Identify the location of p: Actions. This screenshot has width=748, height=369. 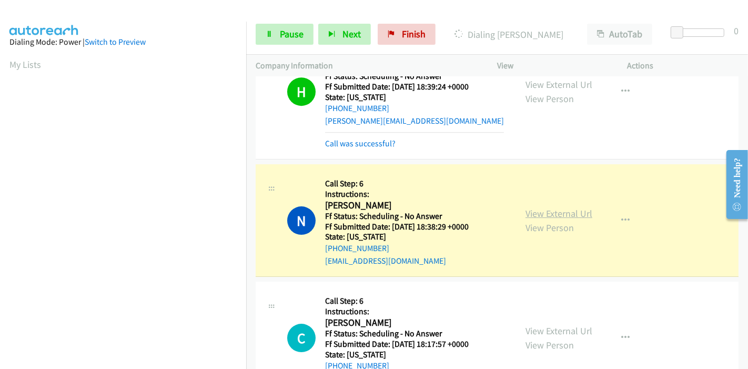
(684, 66).